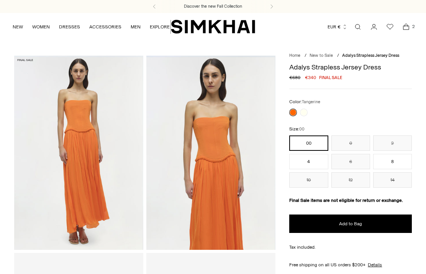 The image size is (426, 274). I want to click on button: 12, so click(351, 180).